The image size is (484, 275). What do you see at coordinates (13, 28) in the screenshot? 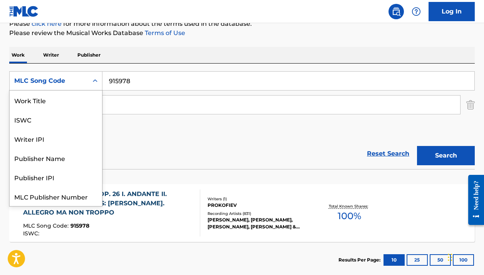
I see `div: Need help?` at bounding box center [13, 28].